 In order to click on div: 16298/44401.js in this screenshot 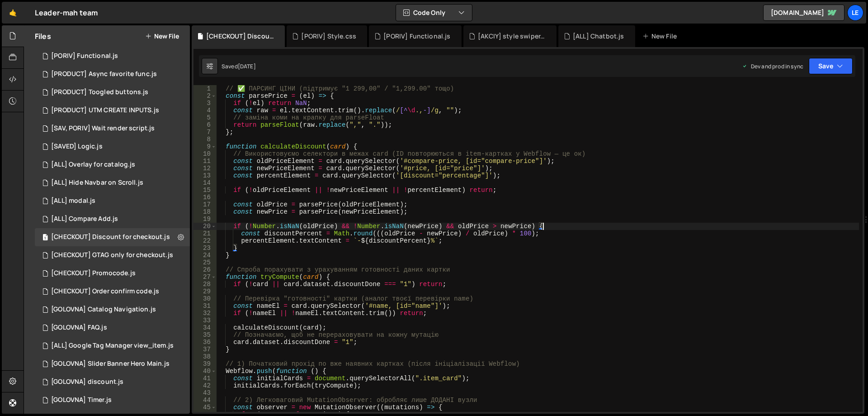, I will do `click(112, 364)`.